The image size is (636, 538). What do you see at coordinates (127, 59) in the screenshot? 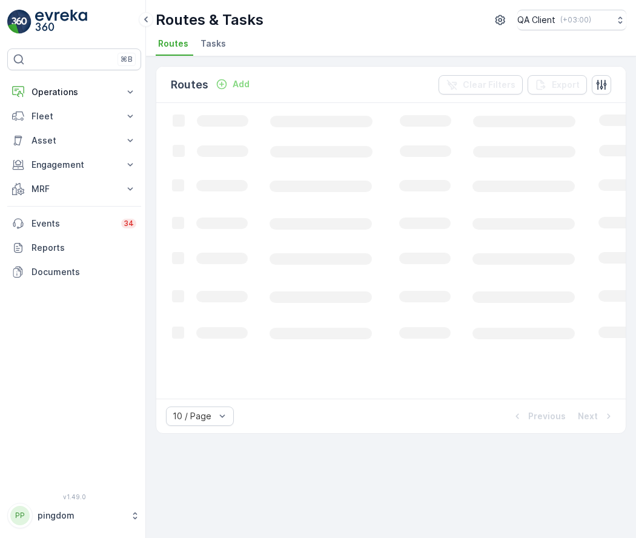
I see `p: ⌘B` at bounding box center [127, 59].